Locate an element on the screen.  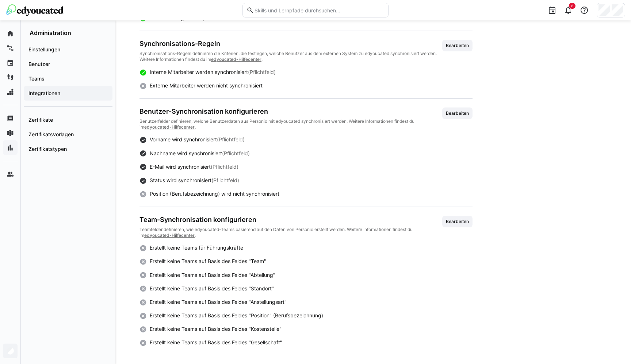
span: Nachname wird synchronisiert is located at coordinates (186, 153).